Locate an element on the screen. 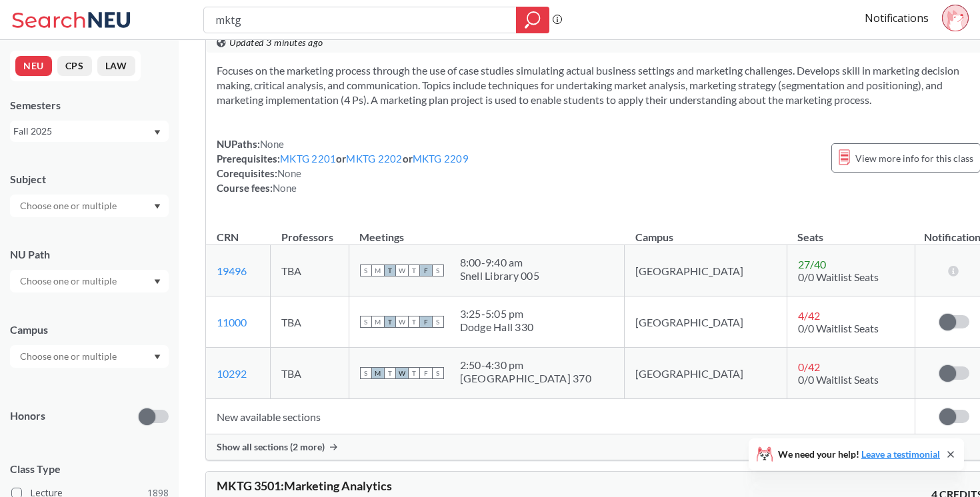 This screenshot has width=980, height=497. span: MKTG 3501 : Marketing Analytics is located at coordinates (303, 486).